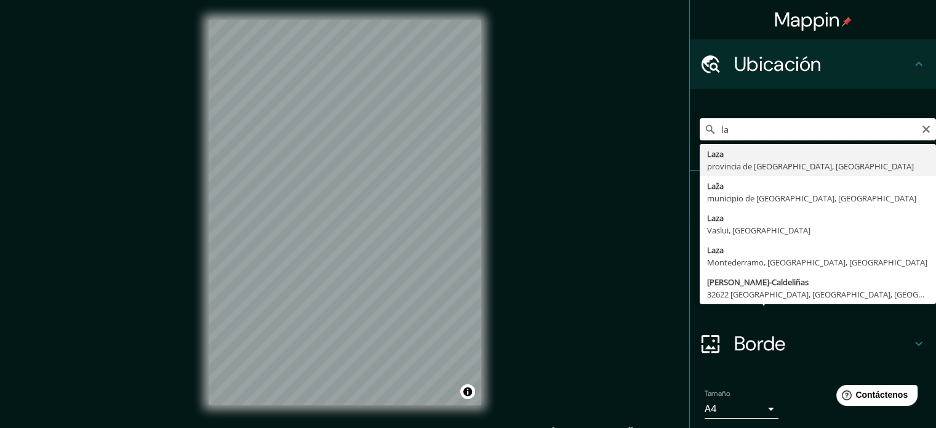 Image resolution: width=936 pixels, height=428 pixels. I want to click on div: Laža, so click(818, 186).